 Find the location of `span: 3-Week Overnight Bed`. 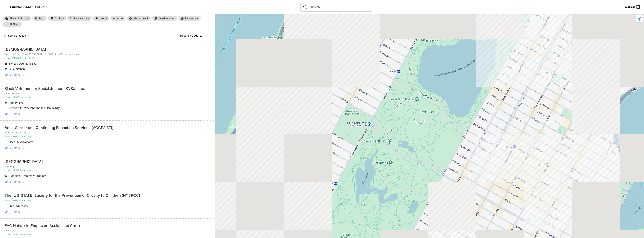

span: 3-Week Overnight Bed is located at coordinates (23, 63).